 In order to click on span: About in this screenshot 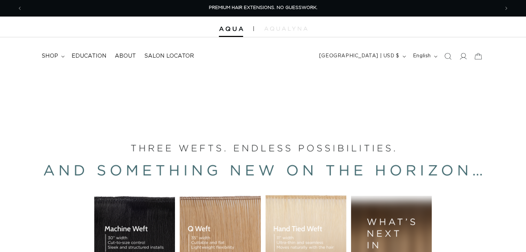, I will do `click(125, 56)`.